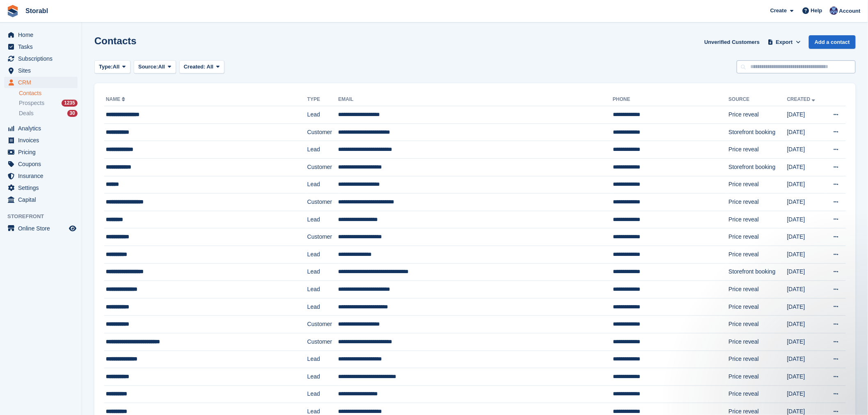 This screenshot has height=415, width=868. I want to click on button: Source: All, so click(155, 67).